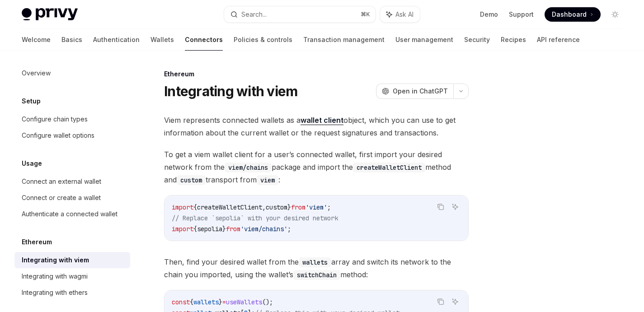  Describe the element at coordinates (572, 14) in the screenshot. I see `a: Dashboard` at that location.